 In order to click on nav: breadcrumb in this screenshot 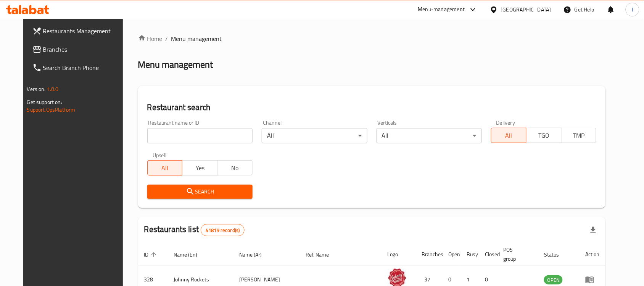, I will do `click(372, 38)`.